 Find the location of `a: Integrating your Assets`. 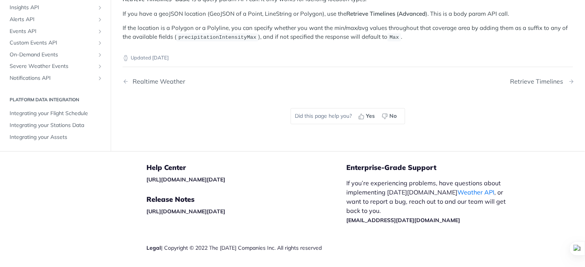

a: Integrating your Assets is located at coordinates (55, 138).